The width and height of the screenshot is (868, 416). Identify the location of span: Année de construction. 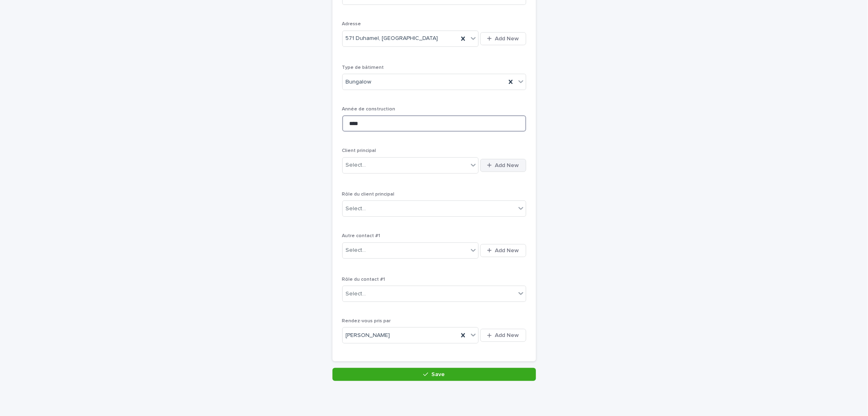
(369, 109).